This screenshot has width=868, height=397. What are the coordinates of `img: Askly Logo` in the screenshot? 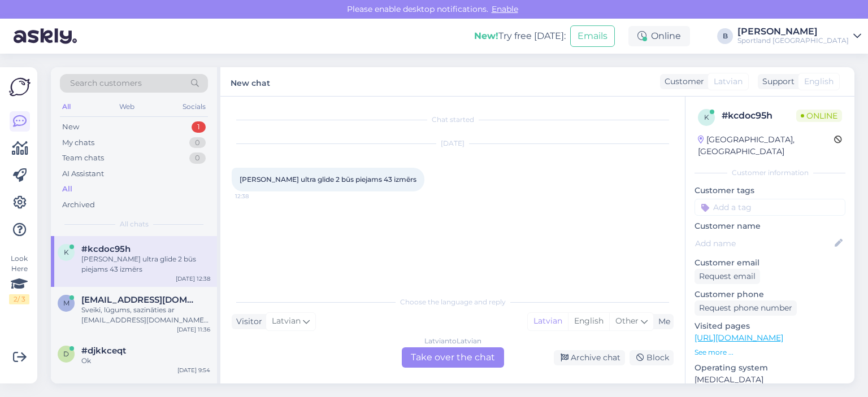 It's located at (20, 87).